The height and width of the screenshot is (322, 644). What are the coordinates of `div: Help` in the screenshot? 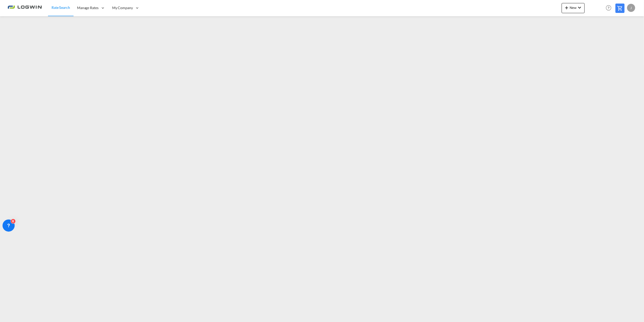 It's located at (610, 8).